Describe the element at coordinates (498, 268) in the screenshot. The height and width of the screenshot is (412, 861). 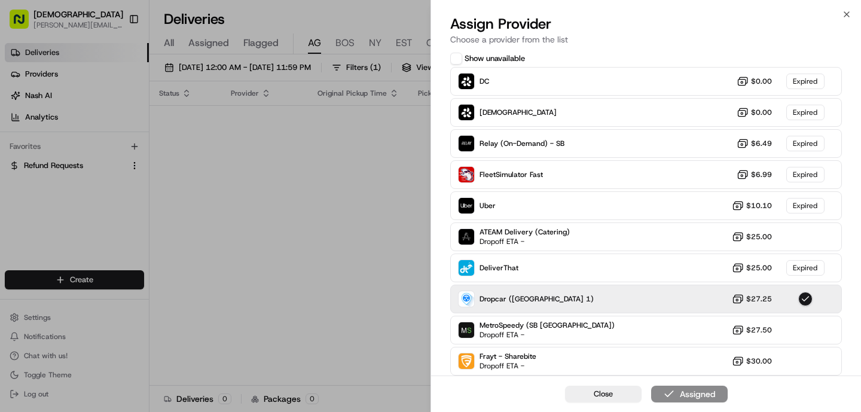
I see `span: DeliverThat` at that location.